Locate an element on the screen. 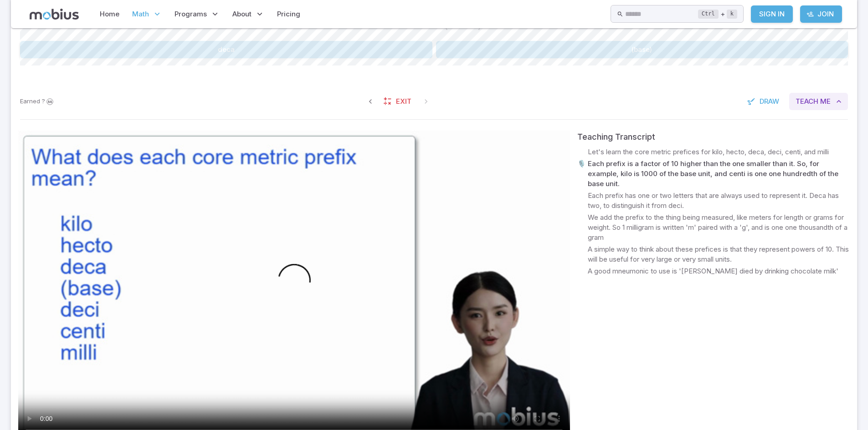 This screenshot has width=868, height=430. span: Earned is located at coordinates (30, 101).